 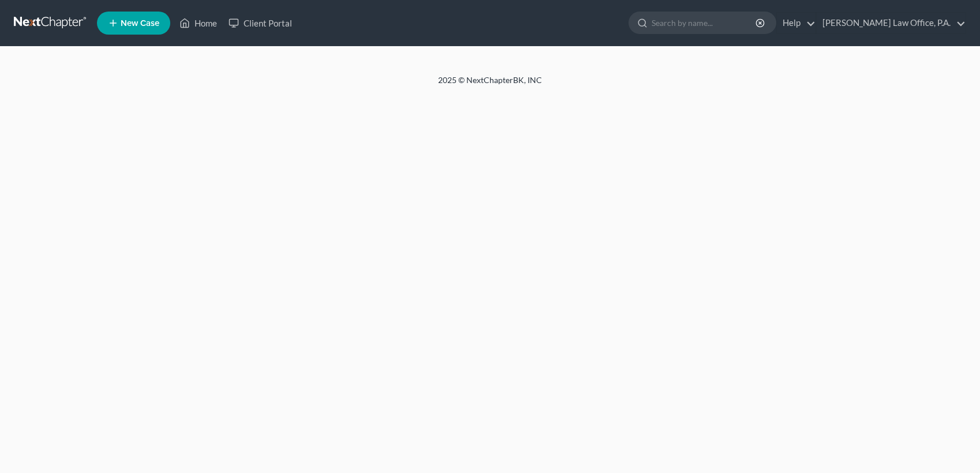 I want to click on a: Home, so click(x=198, y=23).